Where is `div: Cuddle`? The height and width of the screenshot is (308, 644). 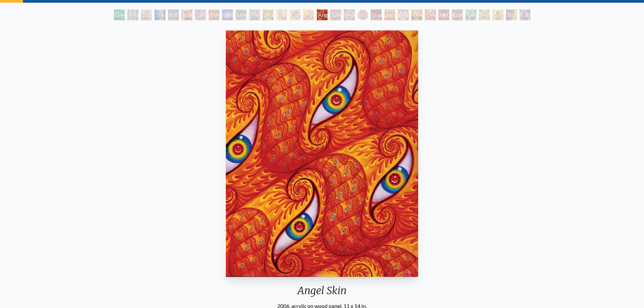 div: Cuddle is located at coordinates (525, 15).